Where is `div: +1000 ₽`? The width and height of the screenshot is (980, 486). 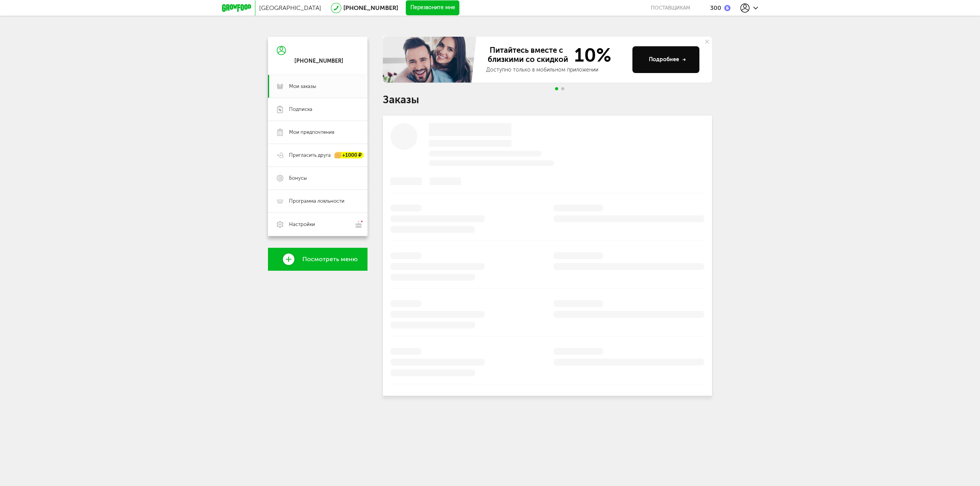 div: +1000 ₽ is located at coordinates (349, 156).